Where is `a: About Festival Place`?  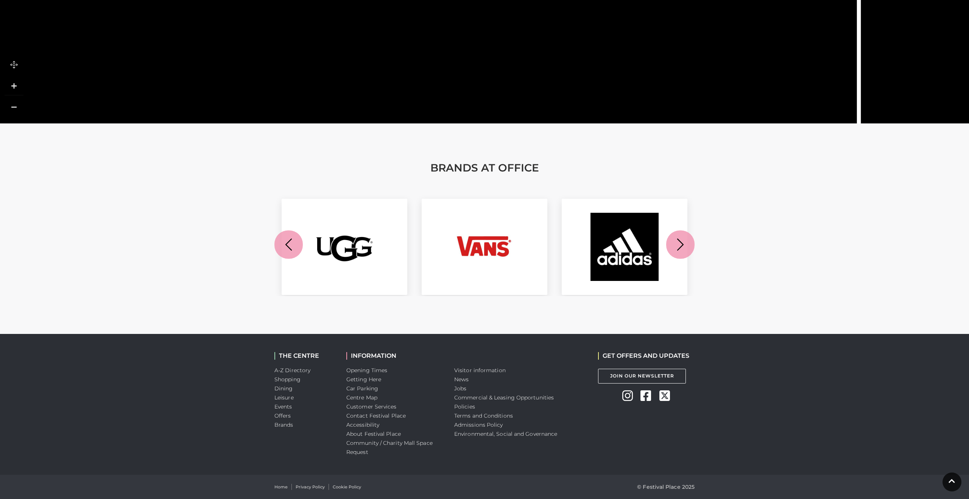 a: About Festival Place is located at coordinates (374, 434).